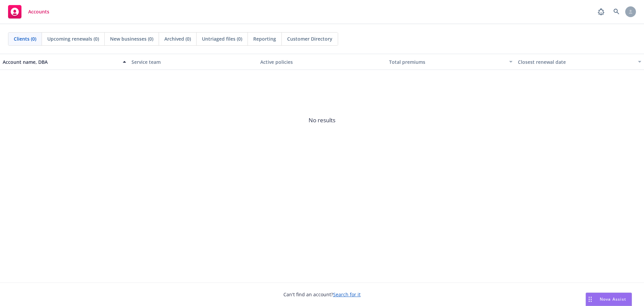 The image size is (644, 306). What do you see at coordinates (602, 12) in the screenshot?
I see `a: Report a Bug` at bounding box center [602, 12].